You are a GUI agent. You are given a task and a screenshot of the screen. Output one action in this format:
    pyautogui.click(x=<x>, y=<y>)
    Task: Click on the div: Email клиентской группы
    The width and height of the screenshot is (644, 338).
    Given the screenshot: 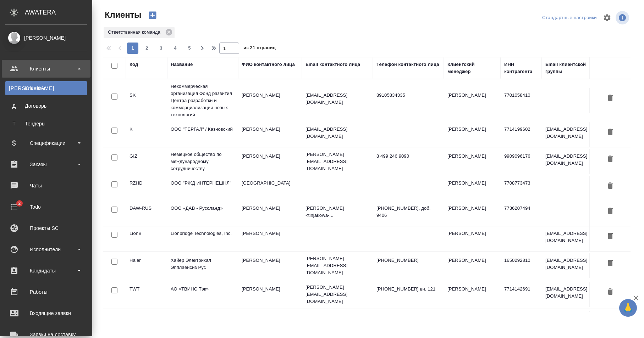 What is the action you would take?
    pyautogui.click(x=574, y=68)
    